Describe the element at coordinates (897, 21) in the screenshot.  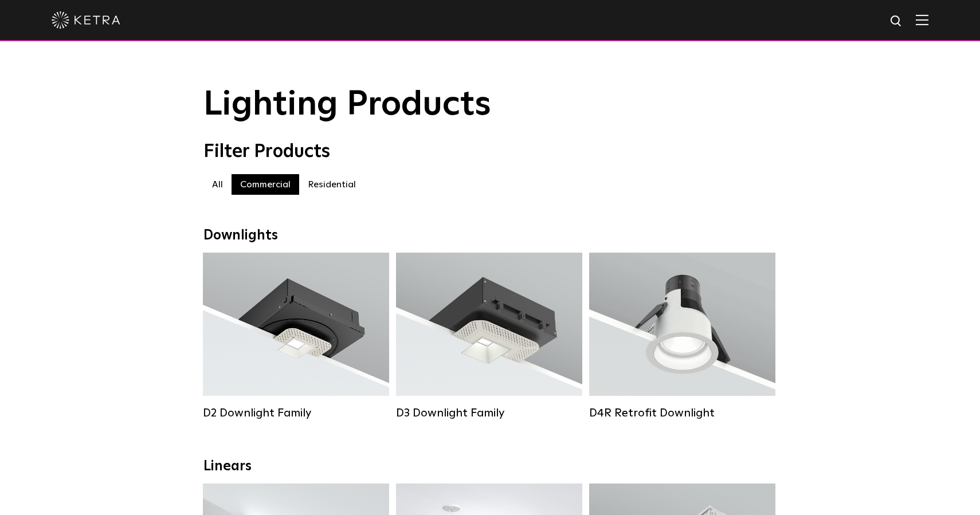
I see `img: search icon` at that location.